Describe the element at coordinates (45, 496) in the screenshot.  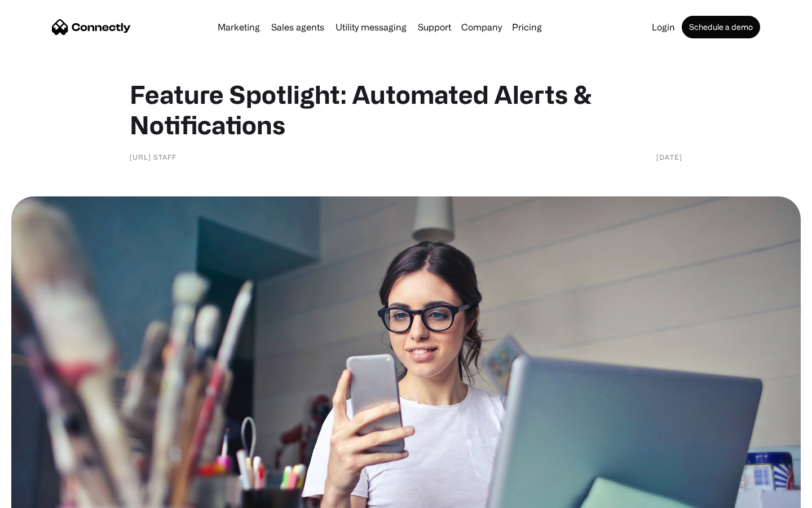
I see `ul: Language list` at that location.